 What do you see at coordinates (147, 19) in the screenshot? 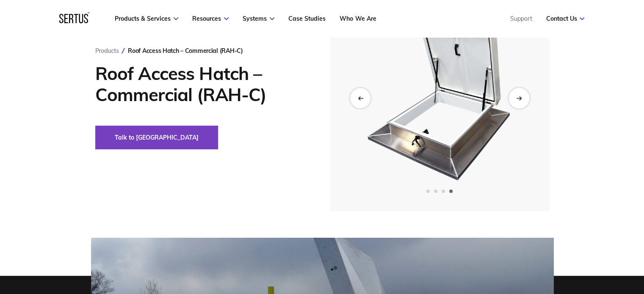
I see `a: Products & Services` at bounding box center [147, 19].